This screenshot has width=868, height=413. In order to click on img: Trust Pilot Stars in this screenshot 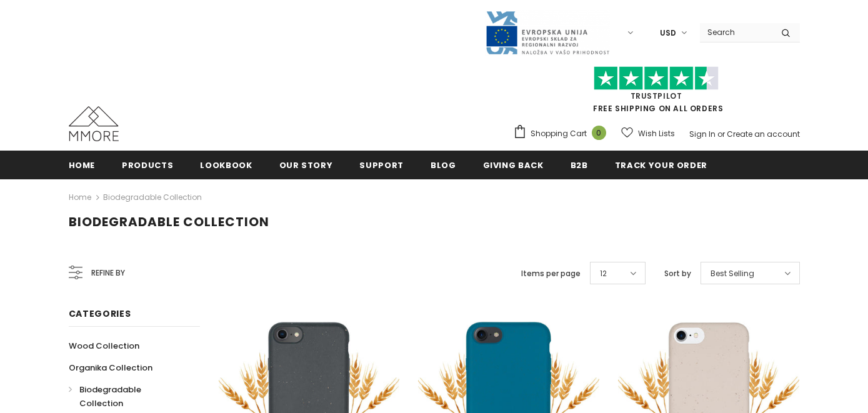, I will do `click(656, 78)`.